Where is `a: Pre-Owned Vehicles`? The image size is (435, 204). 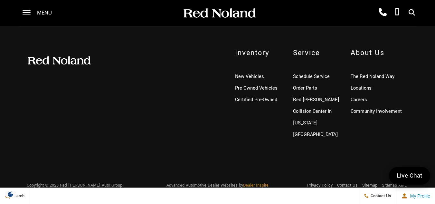 a: Pre-Owned Vehicles is located at coordinates (257, 88).